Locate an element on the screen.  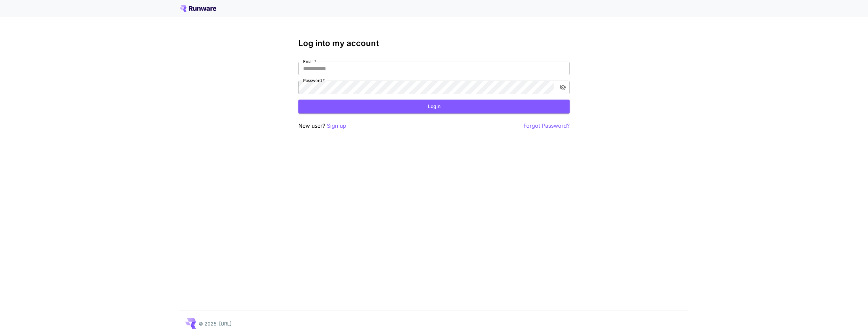
p: New user? is located at coordinates (322, 126).